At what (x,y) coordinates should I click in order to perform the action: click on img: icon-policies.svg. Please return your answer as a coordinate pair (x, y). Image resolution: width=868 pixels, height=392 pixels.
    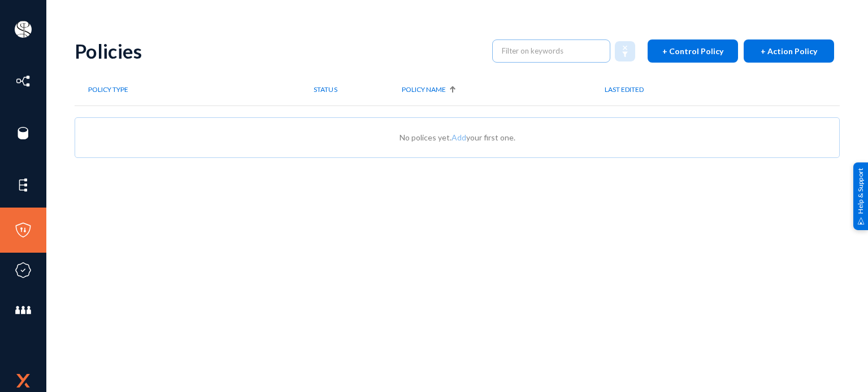
    Looking at the image, I should click on (23, 230).